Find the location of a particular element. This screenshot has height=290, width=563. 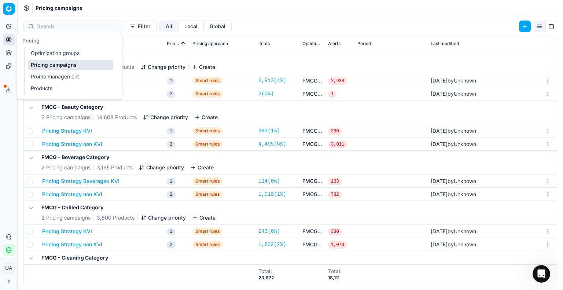

span: 390 is located at coordinates (335, 131).